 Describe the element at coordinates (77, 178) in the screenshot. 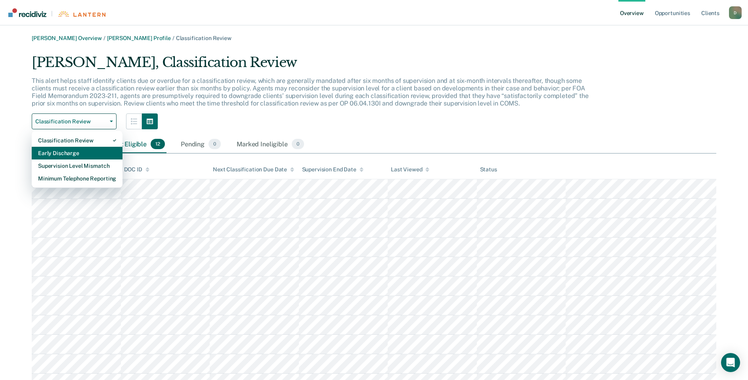

I see `div: Minimum Telephone Reporting` at that location.